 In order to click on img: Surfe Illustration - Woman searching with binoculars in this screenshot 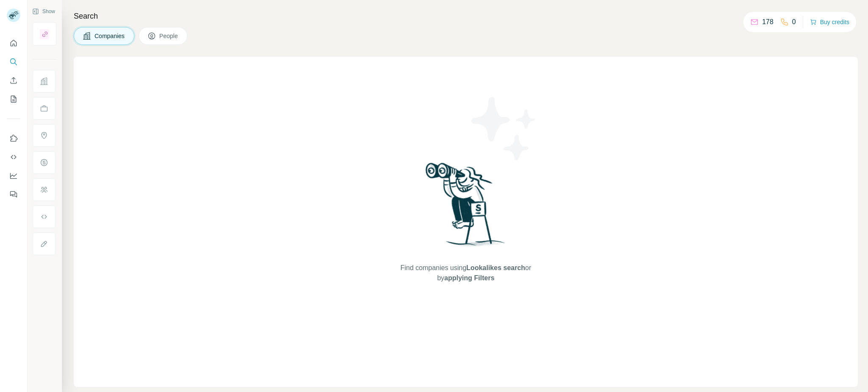, I will do `click(466, 208)`.